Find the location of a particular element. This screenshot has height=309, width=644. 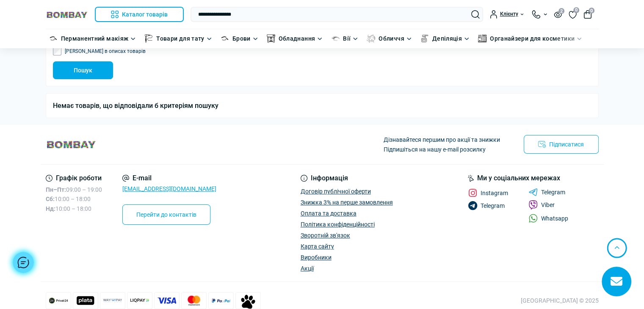

span: 2 is located at coordinates (561, 11).